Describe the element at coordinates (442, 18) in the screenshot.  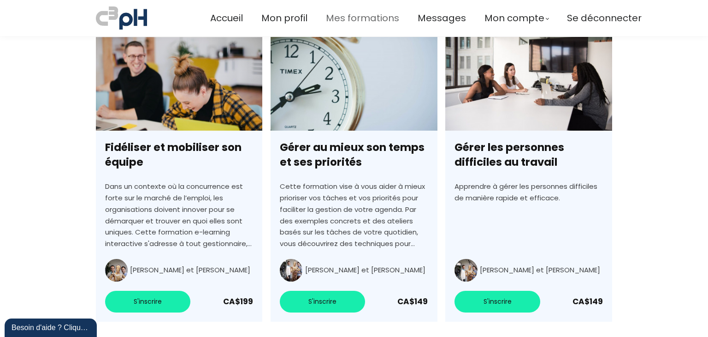
I see `span: Messages` at that location.